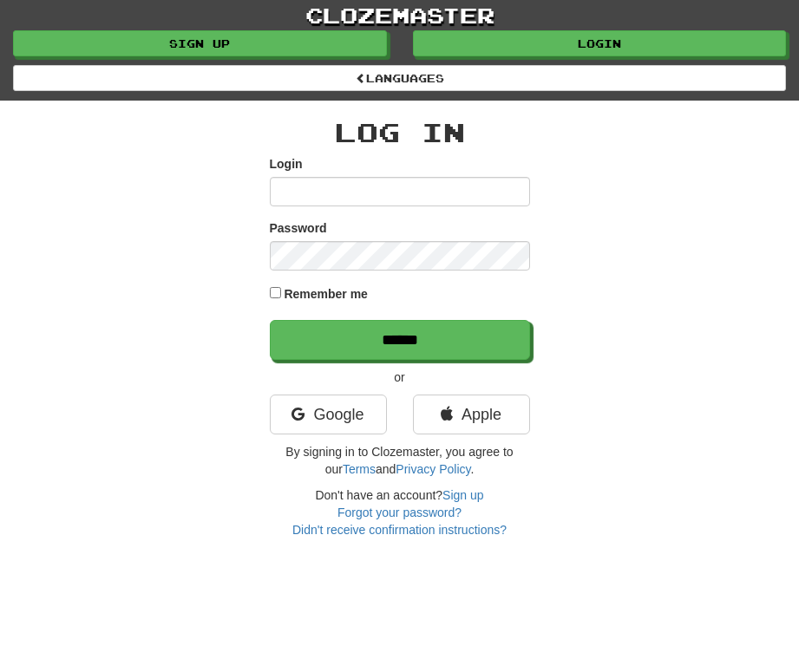 The height and width of the screenshot is (672, 799). What do you see at coordinates (359, 469) in the screenshot?
I see `a: Terms` at bounding box center [359, 469].